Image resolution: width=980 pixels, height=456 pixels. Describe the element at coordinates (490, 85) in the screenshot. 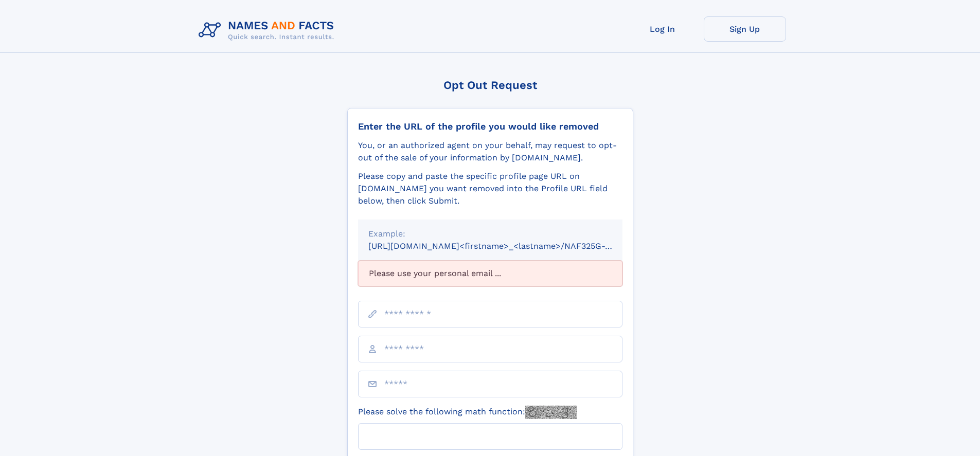

I see `div: Opt Out Request` at that location.